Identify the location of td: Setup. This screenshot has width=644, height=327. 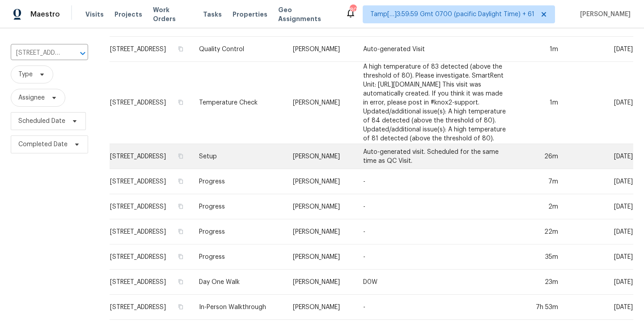
(239, 157).